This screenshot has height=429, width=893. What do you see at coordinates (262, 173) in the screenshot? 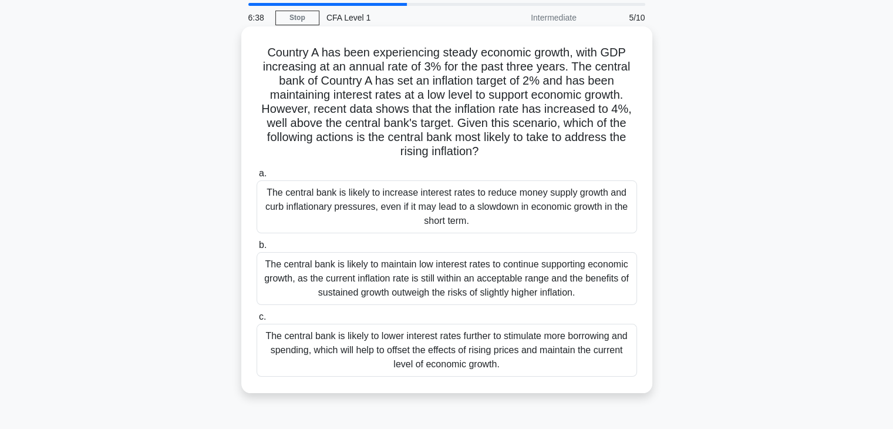
I see `span: a.` at bounding box center [262, 173].